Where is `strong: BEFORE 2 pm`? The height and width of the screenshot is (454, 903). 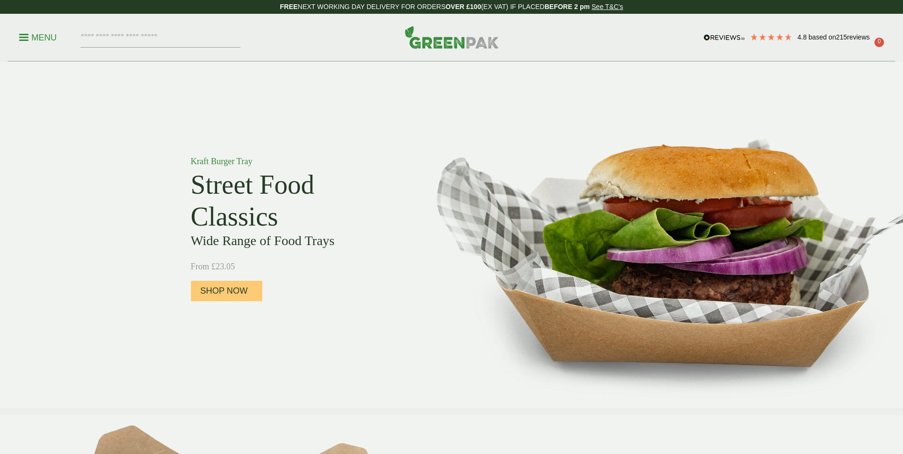 strong: BEFORE 2 pm is located at coordinates (567, 7).